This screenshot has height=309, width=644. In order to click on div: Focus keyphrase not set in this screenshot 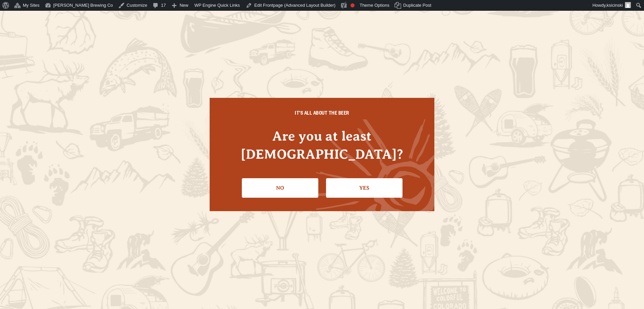, I will do `click(352, 5)`.